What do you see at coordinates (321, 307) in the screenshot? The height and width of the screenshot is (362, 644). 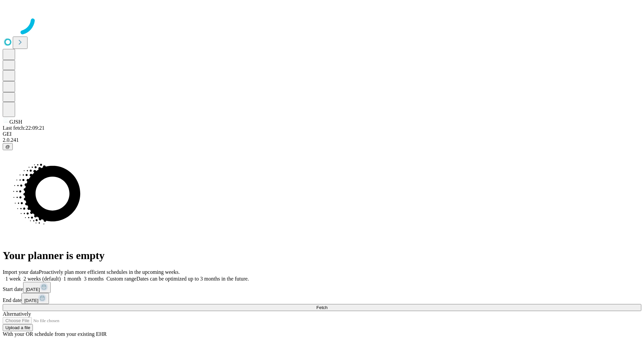 I see `span: Fetch` at bounding box center [321, 307].